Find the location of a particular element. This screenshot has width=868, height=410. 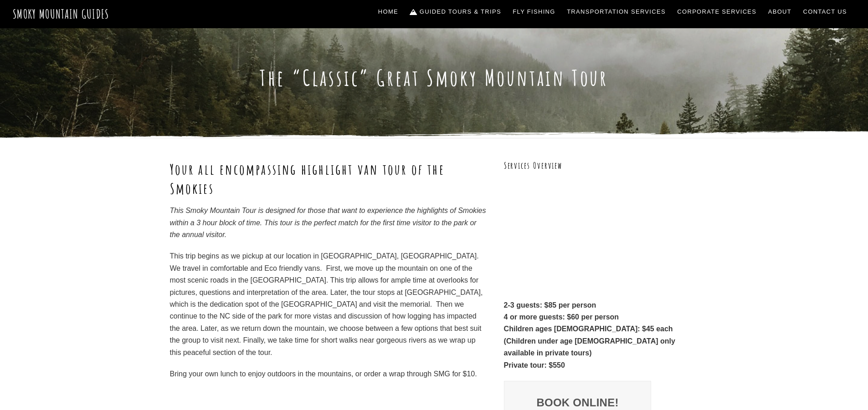

a: Contact Us is located at coordinates (825, 12).